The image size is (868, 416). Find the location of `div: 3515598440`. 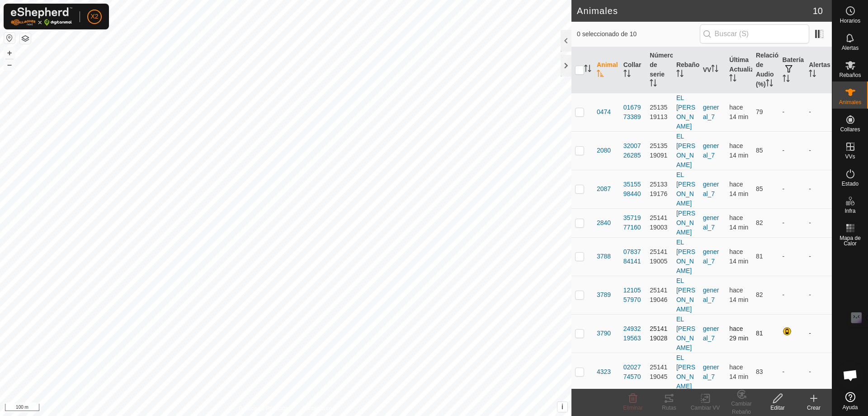

div: 3515598440 is located at coordinates (633, 189).